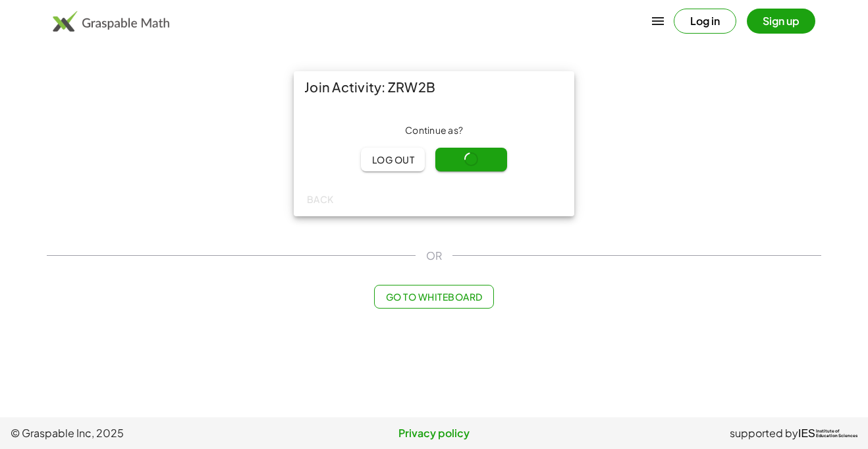 This screenshot has height=449, width=868. What do you see at coordinates (434, 130) in the screenshot?
I see `div: Continue as ?` at bounding box center [434, 130].